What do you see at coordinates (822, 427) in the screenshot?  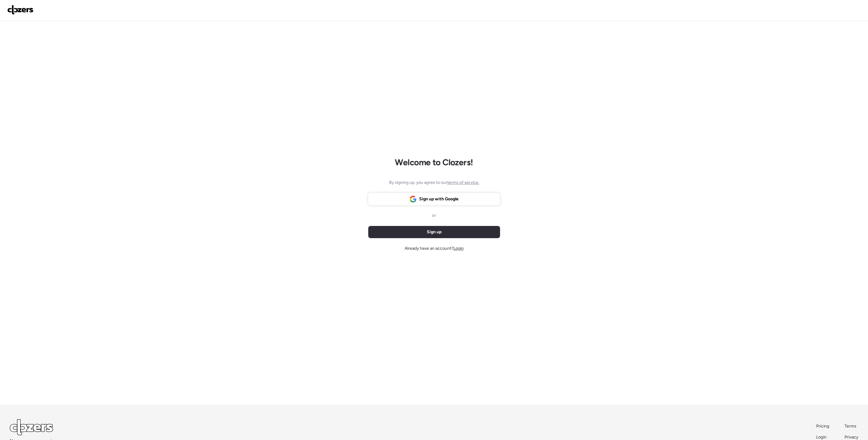 I see `a: Pricing` at bounding box center [822, 427].